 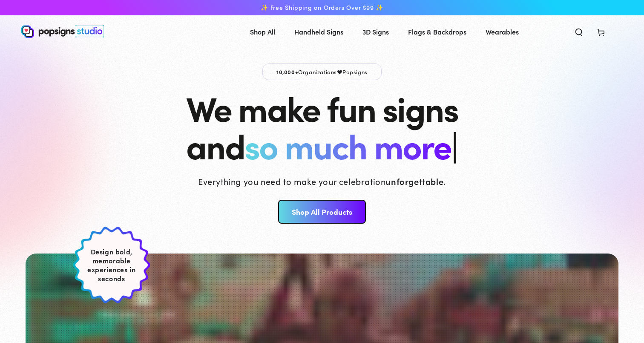 I want to click on span: Wearables, so click(x=502, y=32).